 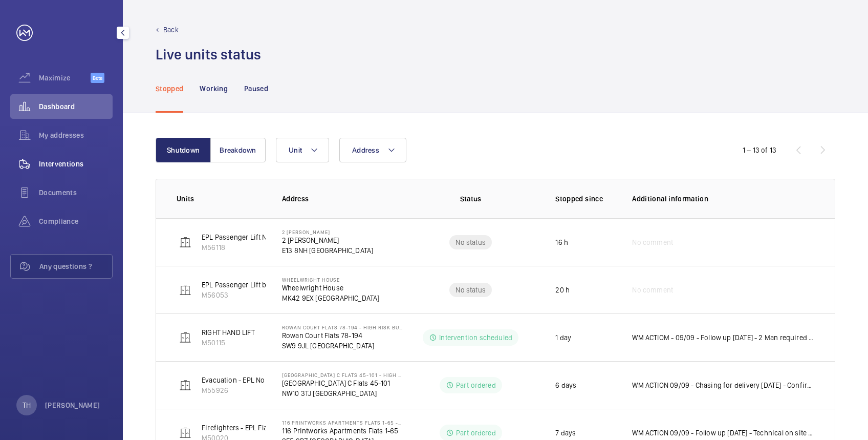 I want to click on p: Firefighters - EPL Flats 1-65 No 2, so click(x=253, y=428).